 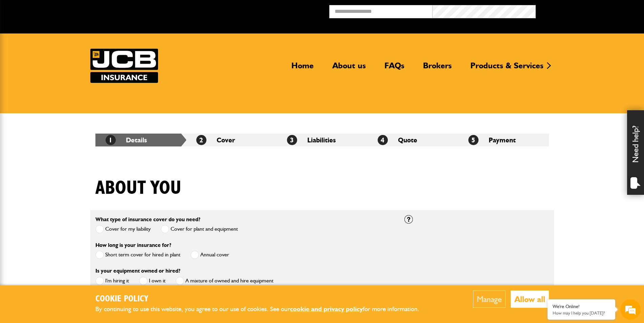 What do you see at coordinates (582, 313) in the screenshot?
I see `p: How may I help you today?` at bounding box center [582, 313].